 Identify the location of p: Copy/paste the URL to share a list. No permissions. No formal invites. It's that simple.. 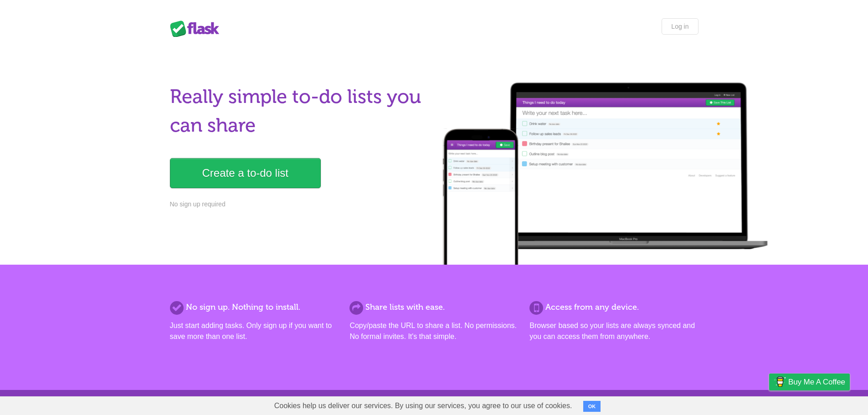
(434, 331).